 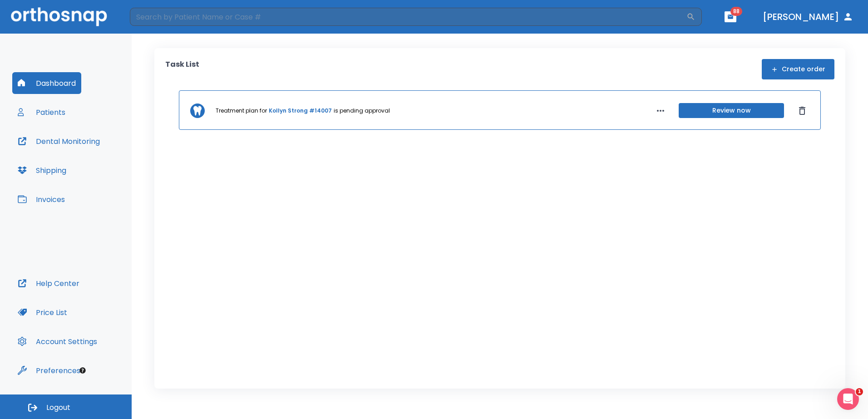 I want to click on button: Shipping, so click(x=42, y=170).